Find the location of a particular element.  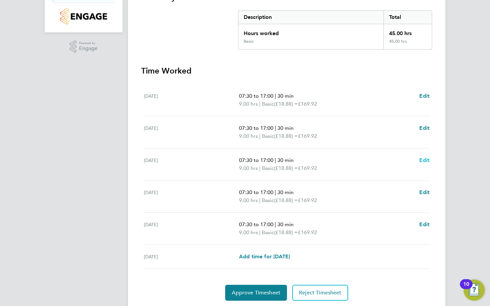

span: Engage is located at coordinates (88, 48).